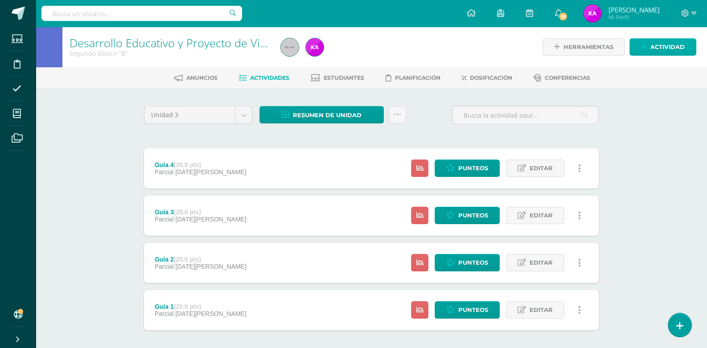  I want to click on span: 91, so click(563, 16).